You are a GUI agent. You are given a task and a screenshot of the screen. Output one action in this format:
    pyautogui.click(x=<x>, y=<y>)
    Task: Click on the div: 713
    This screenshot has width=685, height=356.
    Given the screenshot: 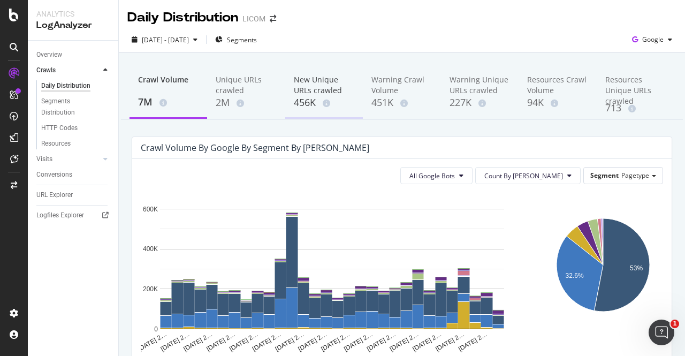 What is the action you would take?
    pyautogui.click(x=635, y=108)
    